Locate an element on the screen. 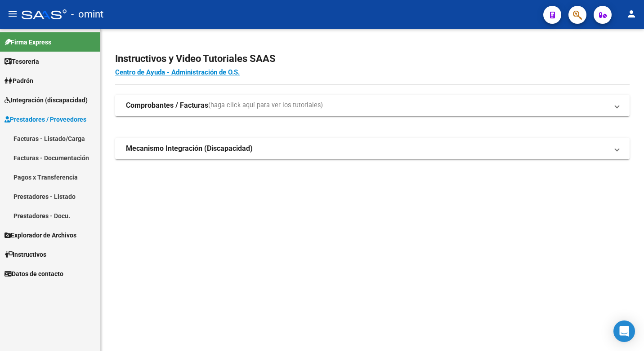 This screenshot has height=351, width=644. h2: Instructivos y Video Tutoriales SAAS is located at coordinates (372, 59).